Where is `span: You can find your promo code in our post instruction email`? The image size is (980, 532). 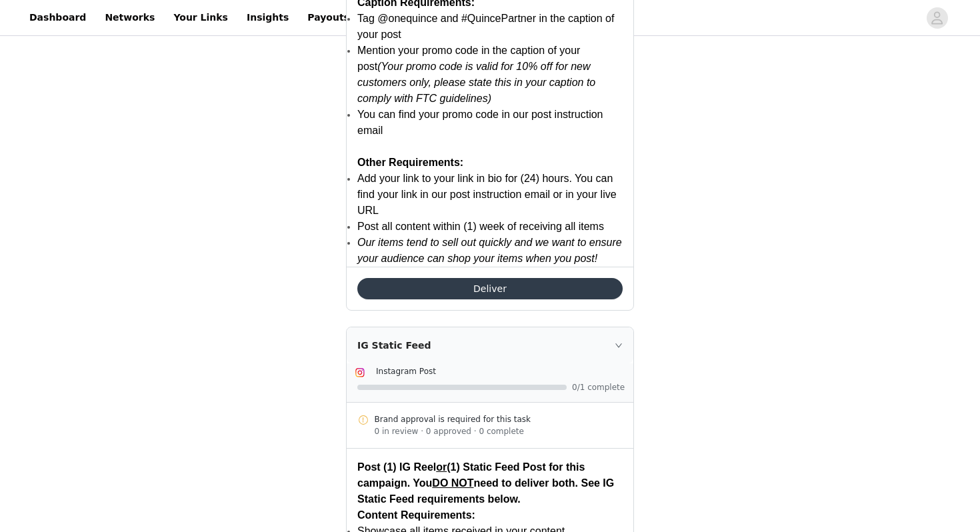 span: You can find your promo code in our post instruction email is located at coordinates (480, 122).